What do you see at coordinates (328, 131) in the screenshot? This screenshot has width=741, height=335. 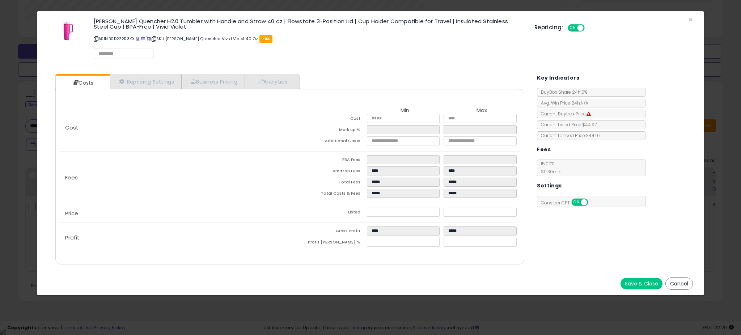 I see `td: Mark up %` at bounding box center [328, 131].